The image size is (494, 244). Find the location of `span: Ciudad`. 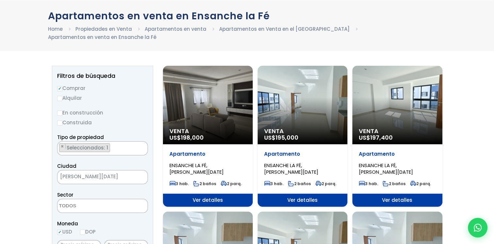

span: Ciudad is located at coordinates (67, 166).